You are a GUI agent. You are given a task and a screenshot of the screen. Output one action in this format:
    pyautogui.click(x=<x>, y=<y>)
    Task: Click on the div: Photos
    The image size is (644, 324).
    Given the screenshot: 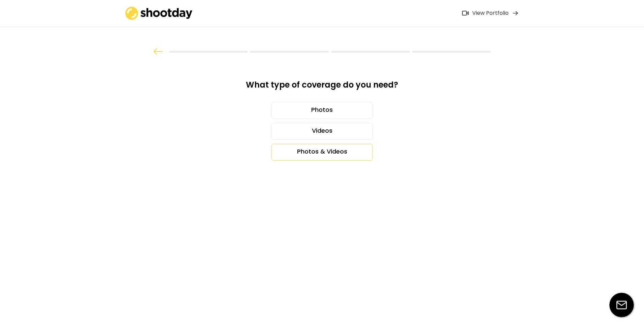 What is the action you would take?
    pyautogui.click(x=322, y=111)
    